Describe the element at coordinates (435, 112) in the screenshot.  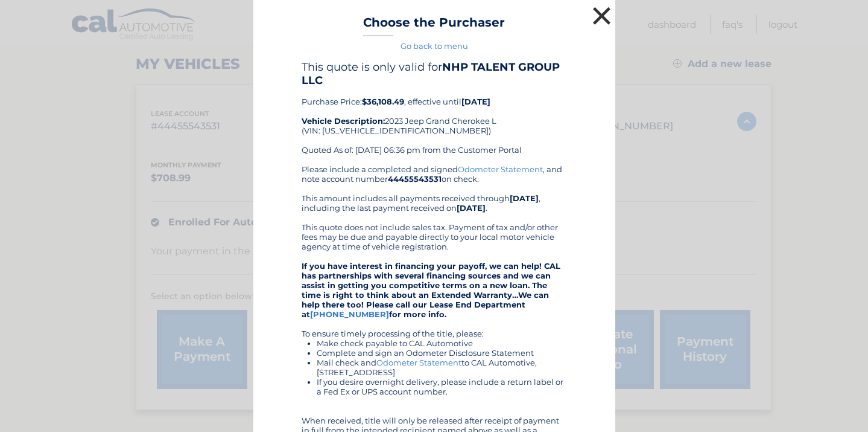
I see `div: Purchase Price: , effective until 2023 Jeep Grand Cherokee L (VIN: [US_VEHICLE_IDENTIFICATION_NUM...` at that location.